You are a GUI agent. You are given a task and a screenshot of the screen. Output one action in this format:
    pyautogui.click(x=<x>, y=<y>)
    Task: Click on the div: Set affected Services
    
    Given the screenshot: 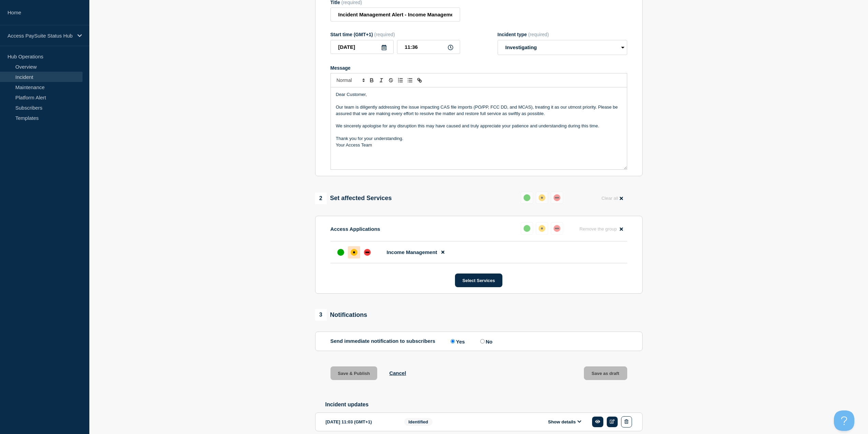 What is the action you would take?
    pyautogui.click(x=353, y=198)
    